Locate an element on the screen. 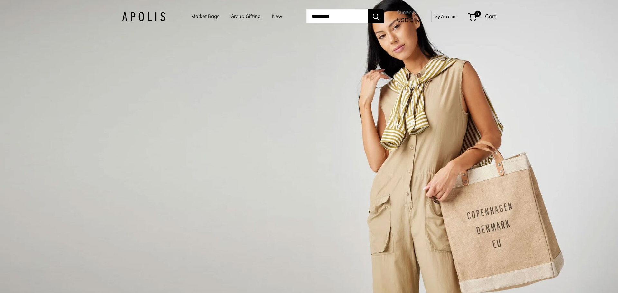 This screenshot has height=293, width=618. span: Currency is located at coordinates (409, 12).